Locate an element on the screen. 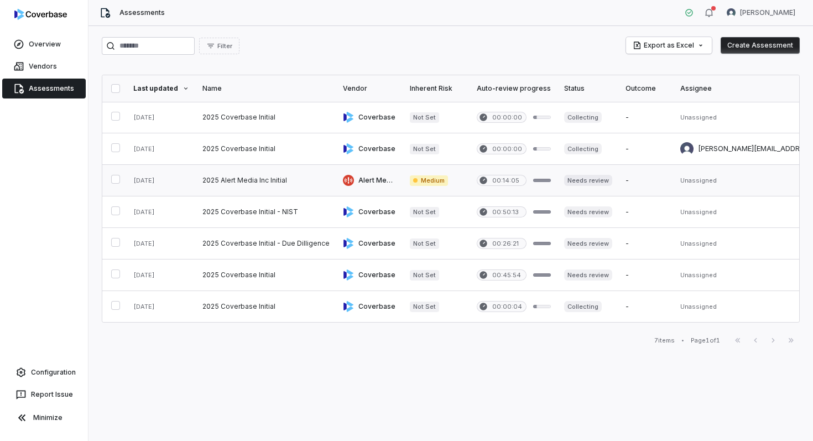 Image resolution: width=813 pixels, height=441 pixels. button: Export as Excel is located at coordinates (668, 45).